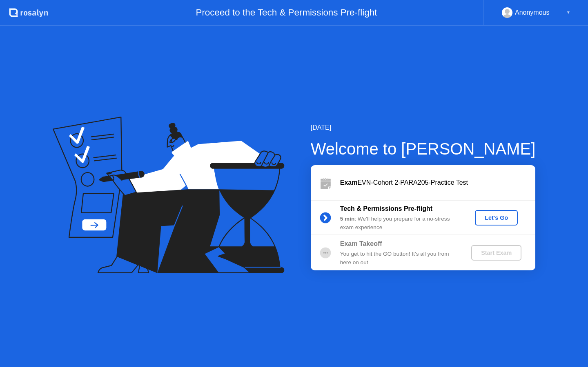  Describe the element at coordinates (347, 219) in the screenshot. I see `b: 5 min` at that location.